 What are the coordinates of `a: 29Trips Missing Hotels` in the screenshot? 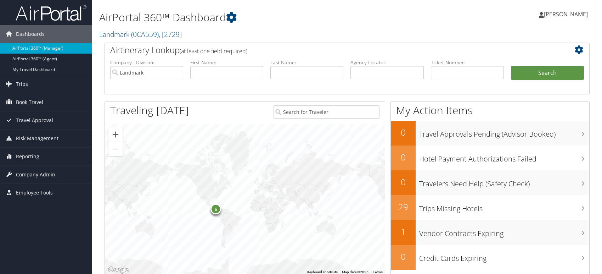 It's located at (490, 207).